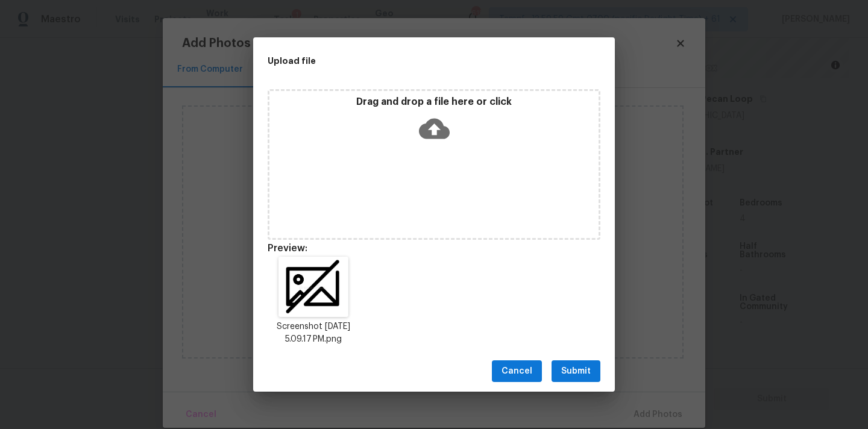 The height and width of the screenshot is (429, 868). I want to click on span: Cancel, so click(516, 371).